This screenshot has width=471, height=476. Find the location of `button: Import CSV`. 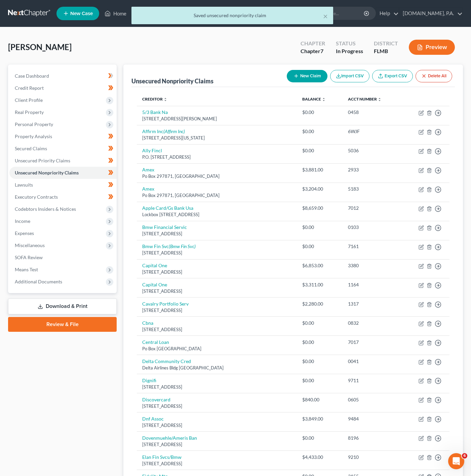

button: Import CSV is located at coordinates (350, 76).